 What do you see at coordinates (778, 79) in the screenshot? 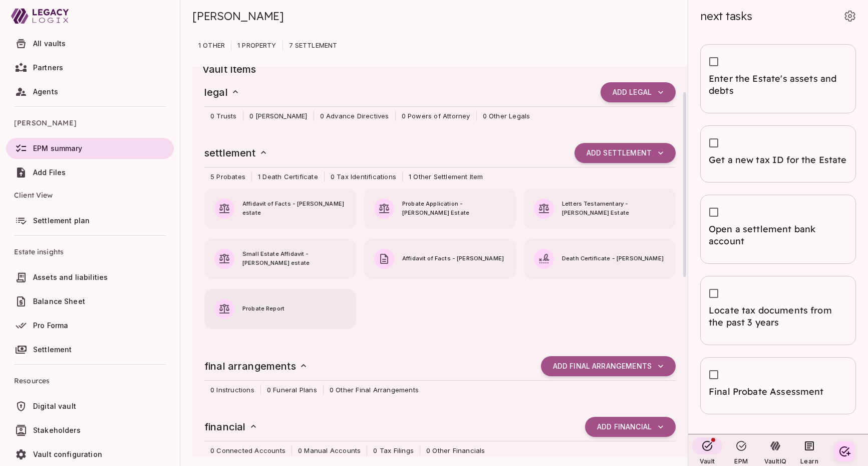
I see `div: Enter the Estate's assets and debts` at bounding box center [778, 79].